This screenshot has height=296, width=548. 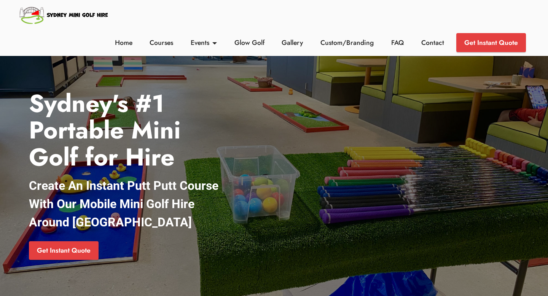 I want to click on a: FAQ, so click(x=397, y=43).